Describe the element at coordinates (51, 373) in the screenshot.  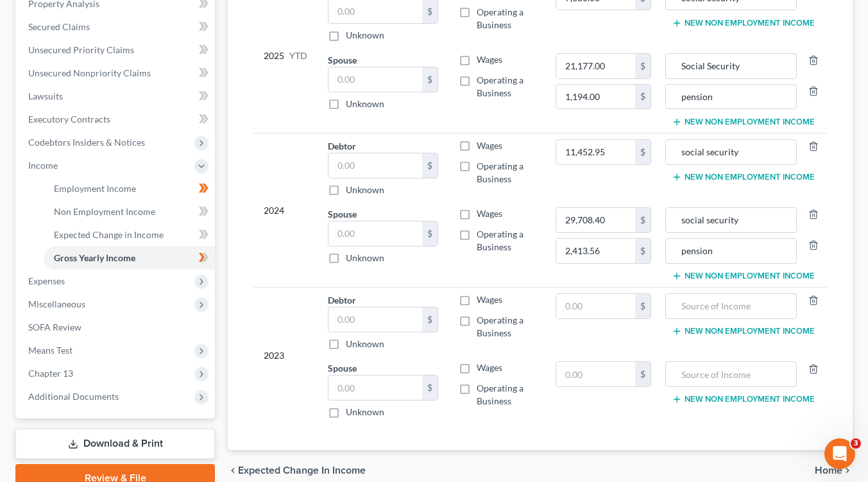
I see `span: Chapter 13` at that location.